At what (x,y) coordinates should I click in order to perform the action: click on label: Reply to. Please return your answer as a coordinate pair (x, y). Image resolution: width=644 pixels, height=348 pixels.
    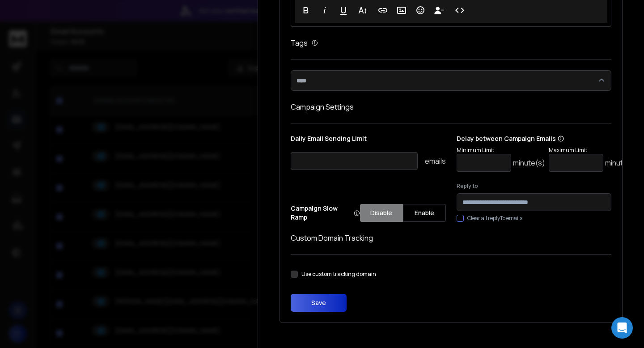
    Looking at the image, I should click on (534, 186).